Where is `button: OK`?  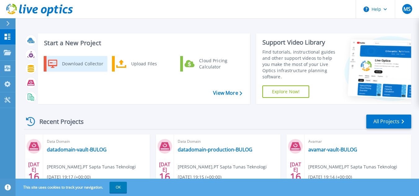
button: OK is located at coordinates (118, 188).